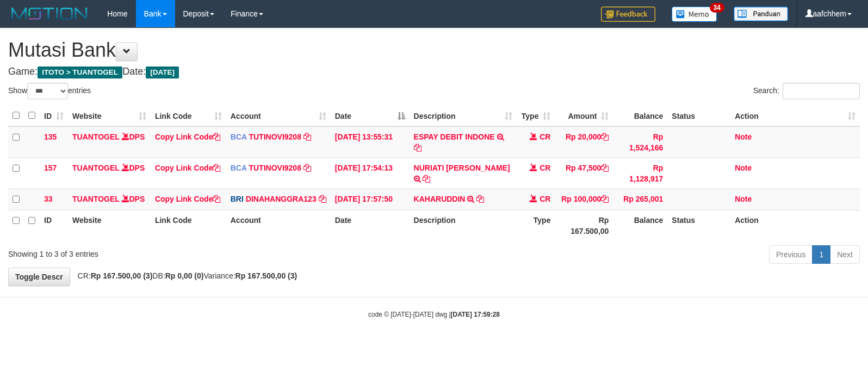  I want to click on a: Copy Rp 20,000 to clipboard, so click(605, 136).